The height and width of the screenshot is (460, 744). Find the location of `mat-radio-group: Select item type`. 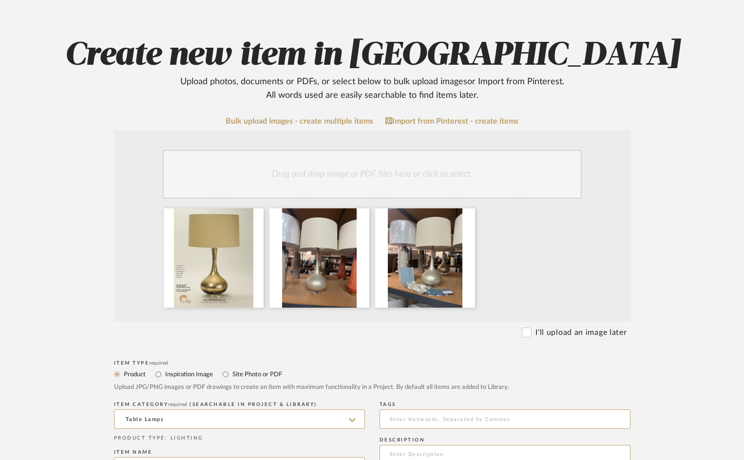

mat-radio-group: Select item type is located at coordinates (372, 374).